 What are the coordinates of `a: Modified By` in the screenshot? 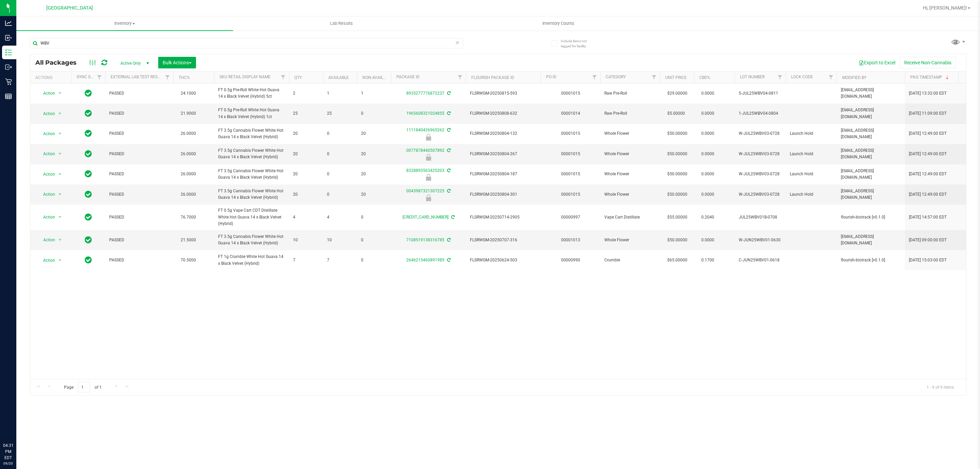 It's located at (854, 77).